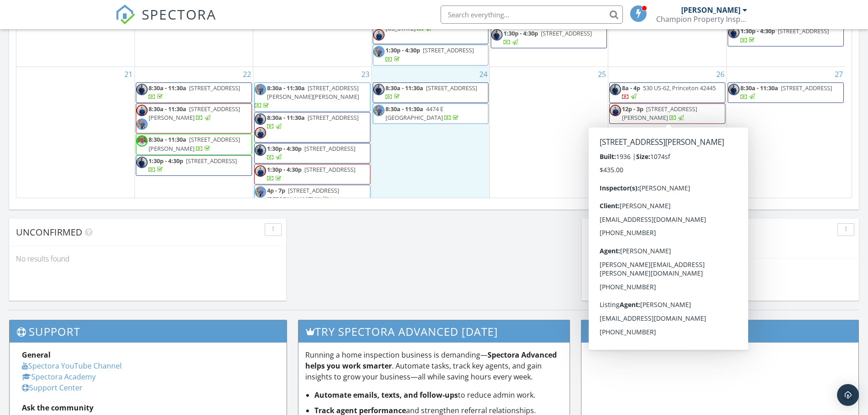 This screenshot has width=868, height=415. What do you see at coordinates (430, 137) in the screenshot?
I see `td: Go to September 24, 2025` at bounding box center [430, 137].